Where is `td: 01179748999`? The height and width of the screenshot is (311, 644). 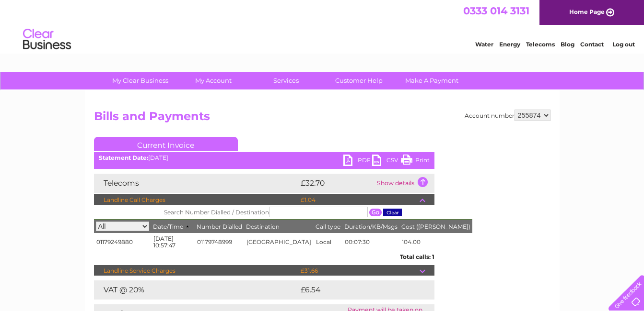 td: 01179748999 is located at coordinates (219, 242).